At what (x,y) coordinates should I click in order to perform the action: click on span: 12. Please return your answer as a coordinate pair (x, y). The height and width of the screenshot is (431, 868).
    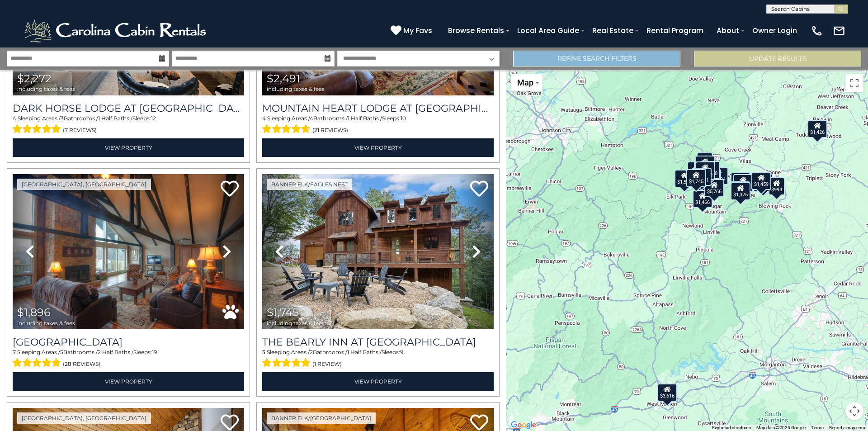
    Looking at the image, I should click on (153, 118).